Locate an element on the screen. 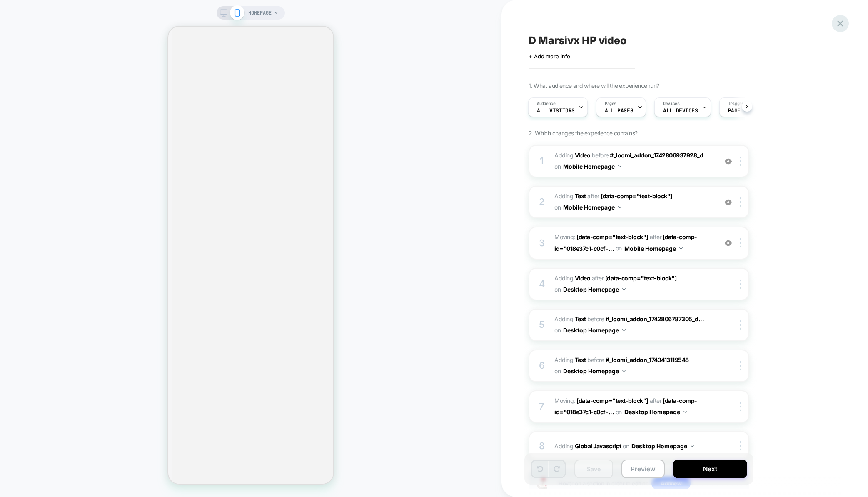 The height and width of the screenshot is (497, 868). span: #_loomi_addon_1742806937928_d... is located at coordinates (659, 155).